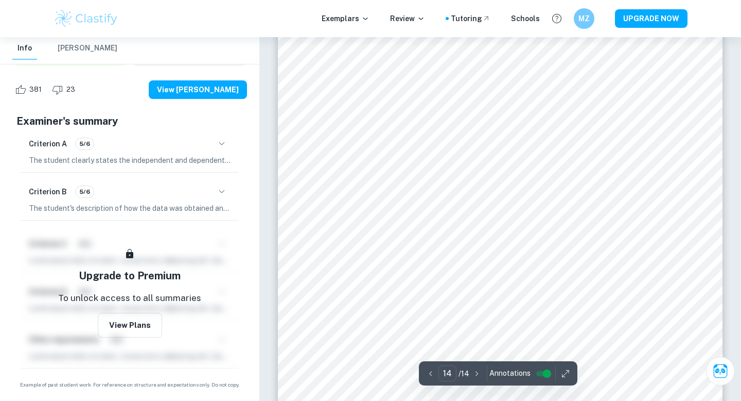 This screenshot has width=741, height=401. Describe the element at coordinates (71, 90) in the screenshot. I see `span: 23` at that location.